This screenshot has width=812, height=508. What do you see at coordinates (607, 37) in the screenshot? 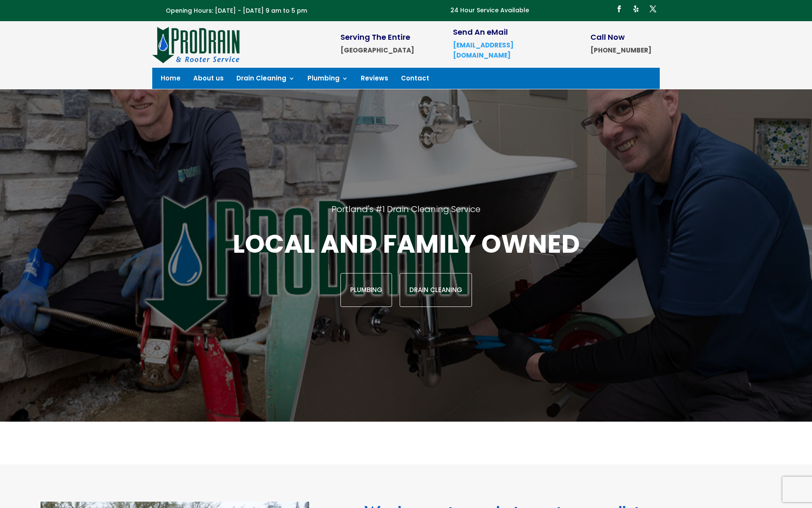
I see `span: Call Now` at bounding box center [607, 37].